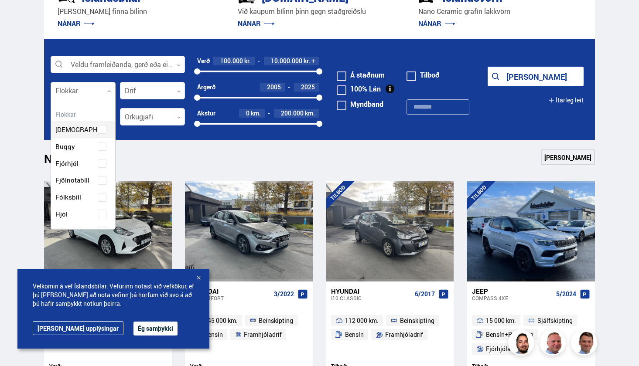 The width and height of the screenshot is (639, 366). Describe the element at coordinates (500, 11) in the screenshot. I see `p: Nano Ceramic grafín lakkvörn` at that location.